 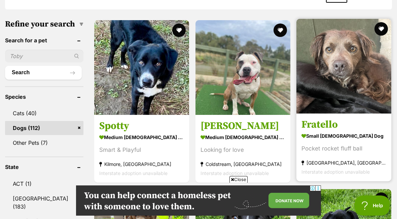 I want to click on h3: Spotty, so click(x=142, y=126).